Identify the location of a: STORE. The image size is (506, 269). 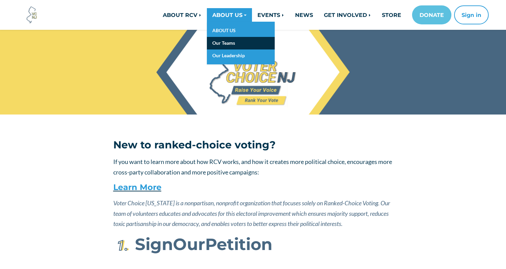
(391, 15).